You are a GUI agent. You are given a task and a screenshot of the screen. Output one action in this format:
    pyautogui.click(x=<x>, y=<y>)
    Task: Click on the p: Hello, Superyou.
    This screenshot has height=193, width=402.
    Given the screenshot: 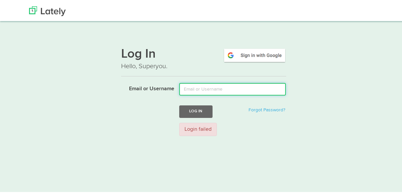 What is the action you would take?
    pyautogui.click(x=203, y=65)
    